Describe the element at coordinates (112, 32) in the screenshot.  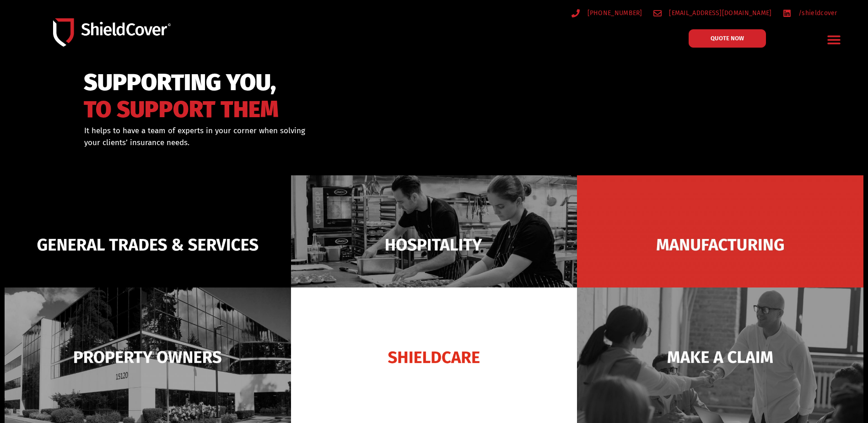
I see `img: Shield-Cover-Underwriting-Australia-logo-full` at that location.